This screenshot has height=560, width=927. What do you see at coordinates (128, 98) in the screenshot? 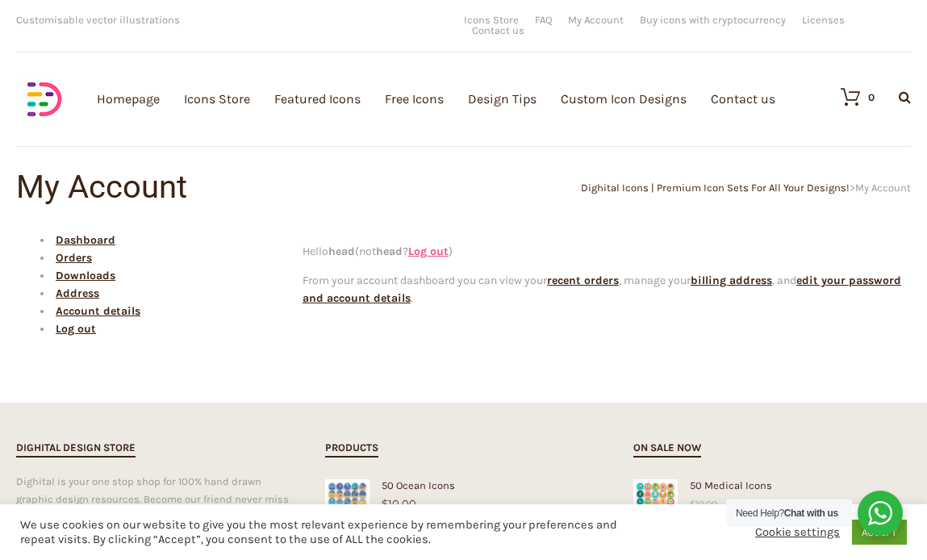
I see `a: Homepage` at bounding box center [128, 98].